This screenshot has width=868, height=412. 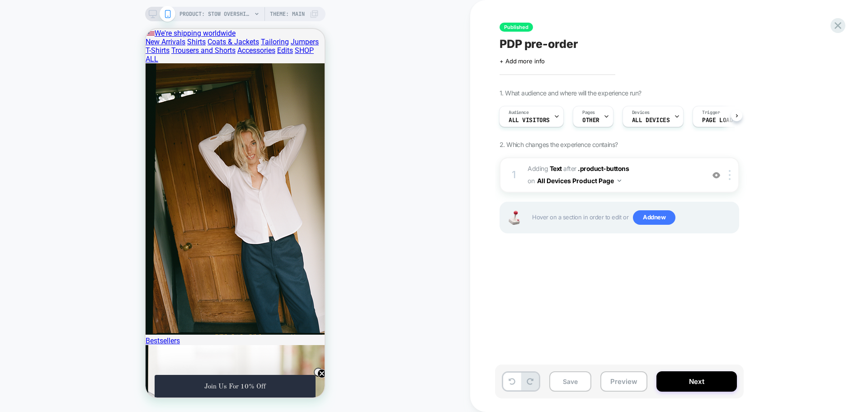 What do you see at coordinates (514, 218) in the screenshot?
I see `img: Joystick` at bounding box center [514, 218].